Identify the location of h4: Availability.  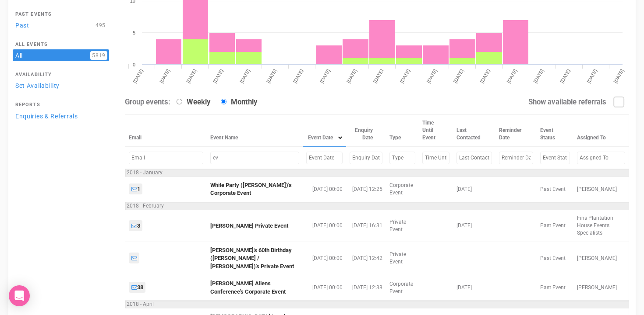
(61, 75).